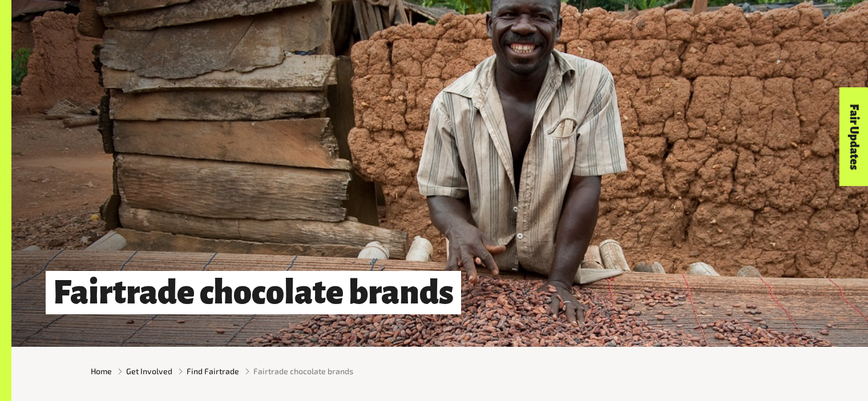  What do you see at coordinates (253, 293) in the screenshot?
I see `h1: Fairtrade chocolate brands` at bounding box center [253, 293].